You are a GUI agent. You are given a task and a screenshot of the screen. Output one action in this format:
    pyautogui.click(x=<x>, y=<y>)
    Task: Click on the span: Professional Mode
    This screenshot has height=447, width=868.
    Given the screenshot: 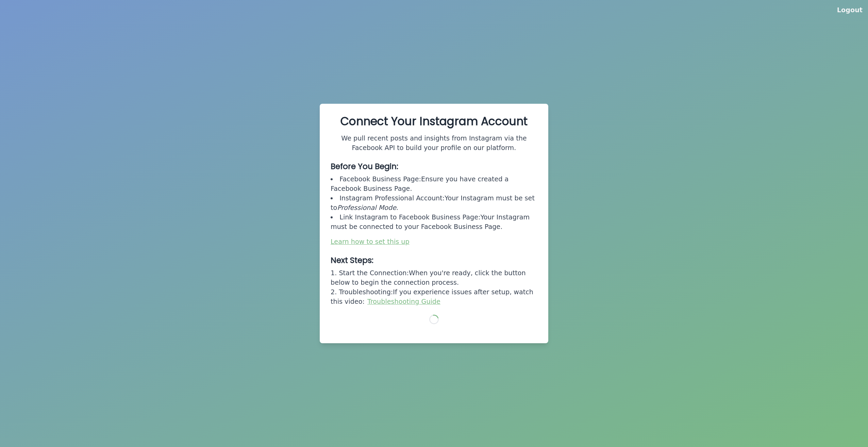 What is the action you would take?
    pyautogui.click(x=367, y=207)
    